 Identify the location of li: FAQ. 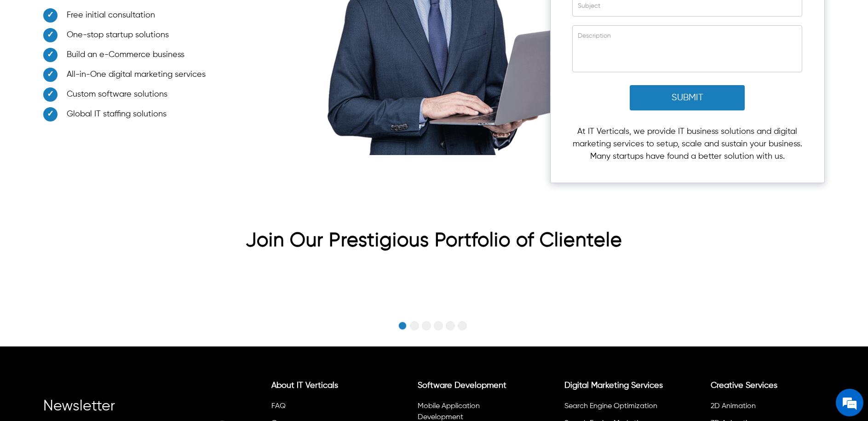
(325, 407).